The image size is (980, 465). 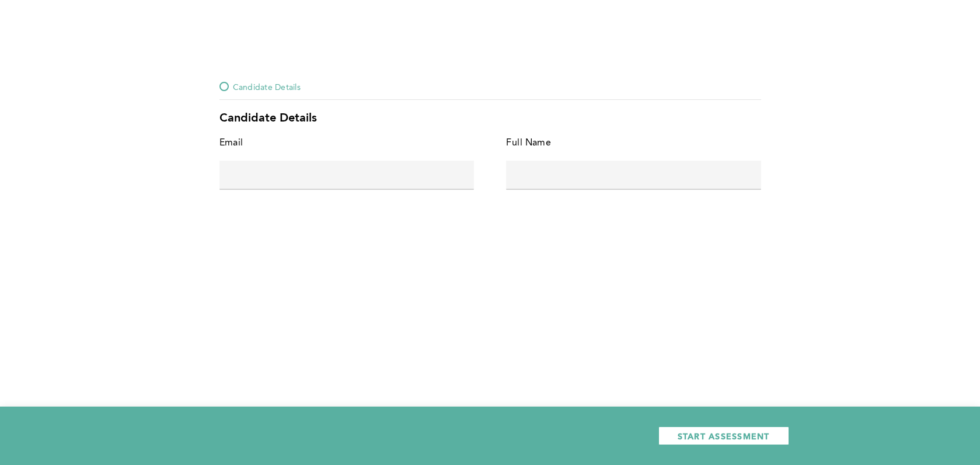 What do you see at coordinates (267, 86) in the screenshot?
I see `span: Candidate Details` at bounding box center [267, 86].